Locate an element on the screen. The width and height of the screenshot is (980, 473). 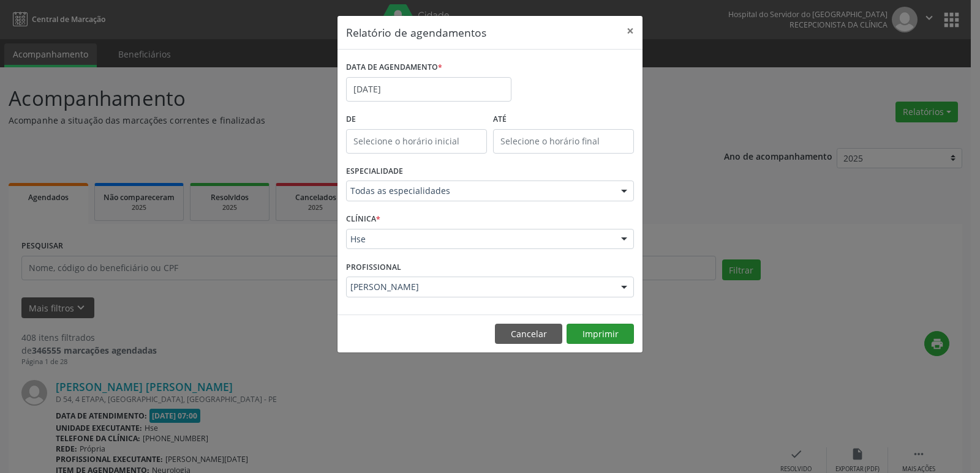
label: ATÉ is located at coordinates (563, 119).